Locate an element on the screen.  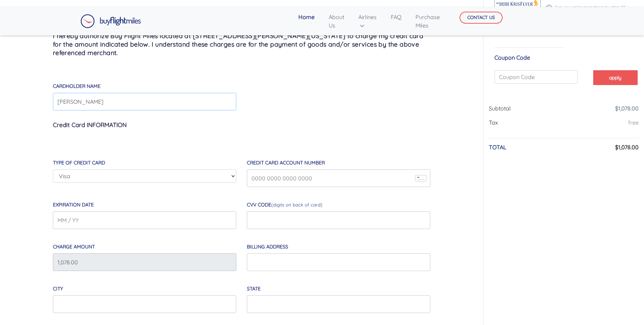
label: Billing Address is located at coordinates (267, 247).